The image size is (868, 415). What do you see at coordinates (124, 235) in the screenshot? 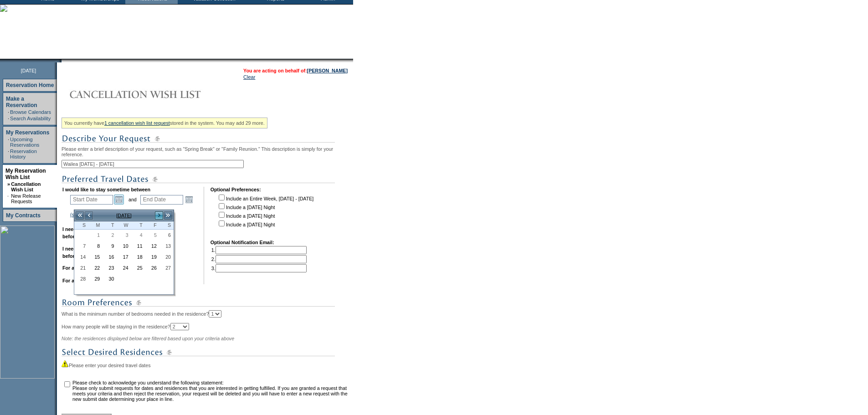
I see `span: 3` at bounding box center [124, 235].